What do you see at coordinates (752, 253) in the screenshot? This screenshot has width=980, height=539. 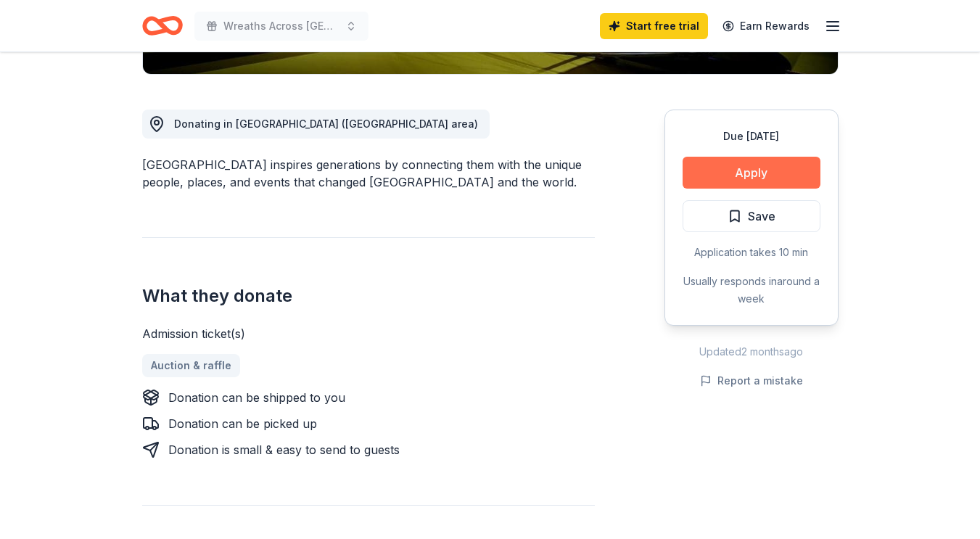 I see `div: Application takes 10 min` at bounding box center [752, 253].